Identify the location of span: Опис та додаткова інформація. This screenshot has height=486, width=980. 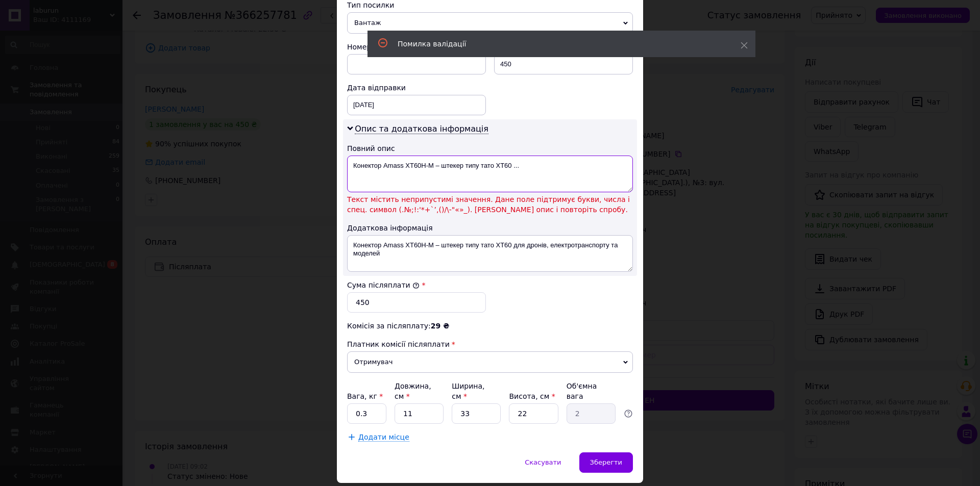
(422, 129).